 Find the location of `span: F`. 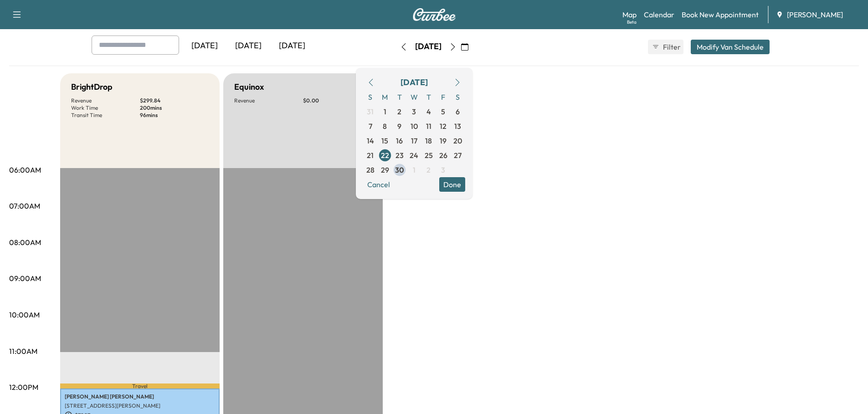

span: F is located at coordinates (443, 97).